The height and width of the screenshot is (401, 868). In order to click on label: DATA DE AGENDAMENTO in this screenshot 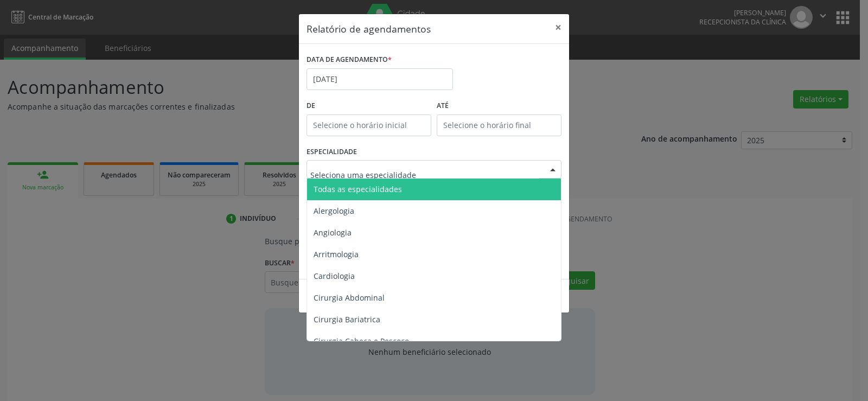, I will do `click(349, 60)`.